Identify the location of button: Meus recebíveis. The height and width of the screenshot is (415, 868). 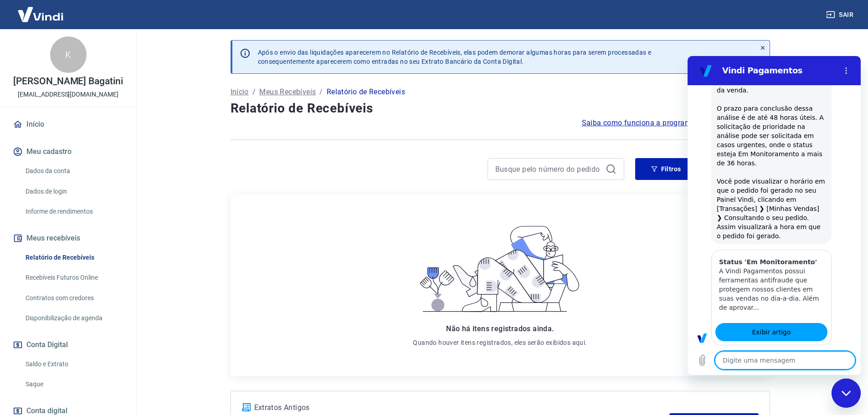
(68, 238).